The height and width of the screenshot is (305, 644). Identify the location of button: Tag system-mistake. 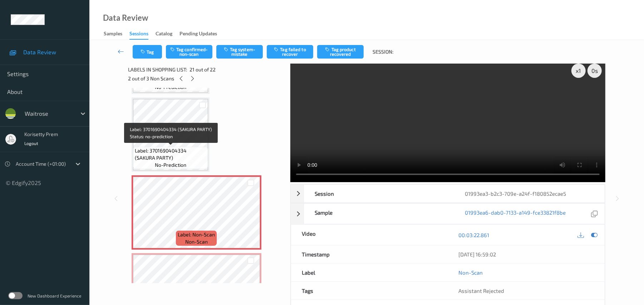
(240, 52).